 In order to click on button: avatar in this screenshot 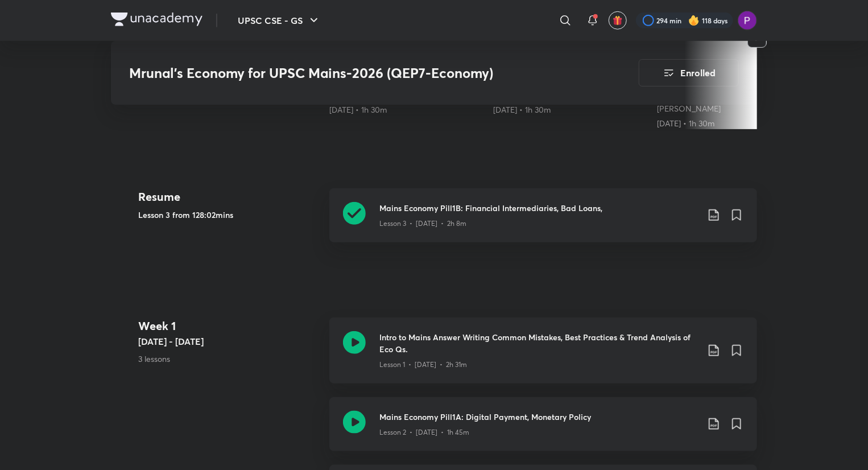, I will do `click(618, 21)`.